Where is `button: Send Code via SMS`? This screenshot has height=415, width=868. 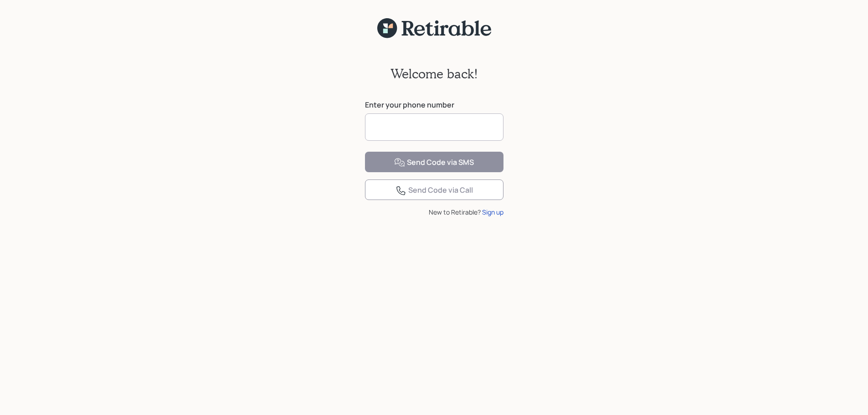 button: Send Code via SMS is located at coordinates (434, 162).